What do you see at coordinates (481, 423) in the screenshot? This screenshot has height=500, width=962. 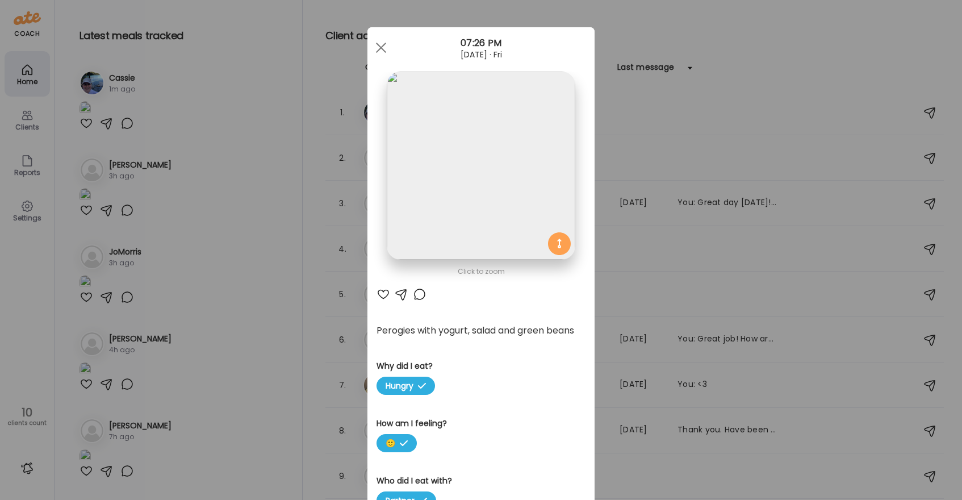 I see `h3: How am I feeling?` at bounding box center [481, 423].